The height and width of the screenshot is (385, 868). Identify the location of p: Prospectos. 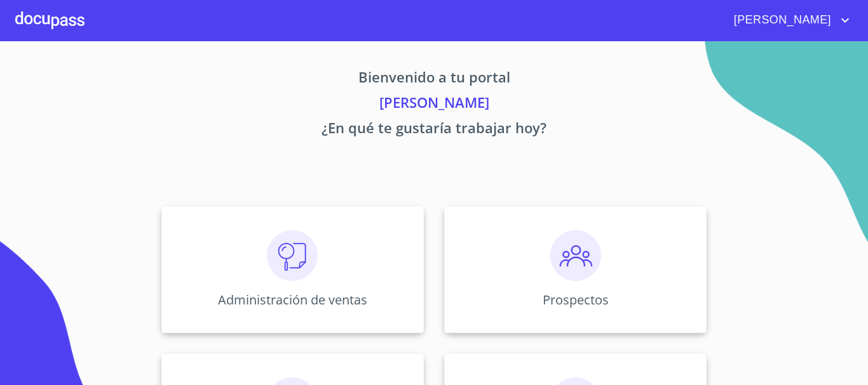
(576, 300).